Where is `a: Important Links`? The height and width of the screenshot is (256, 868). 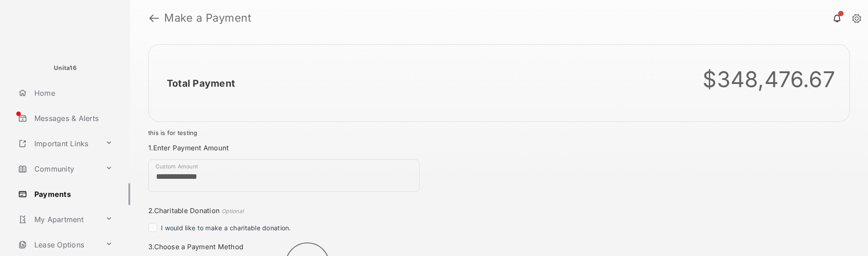
a: Important Links is located at coordinates (58, 144).